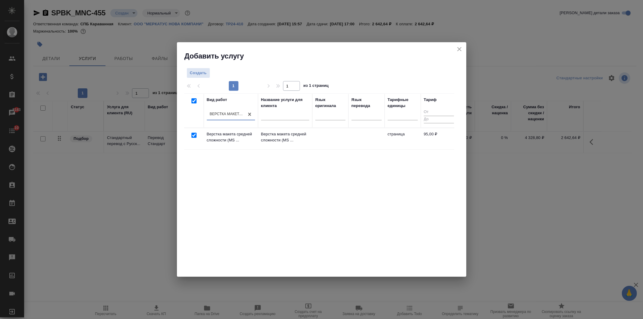 The height and width of the screenshot is (319, 643). Describe the element at coordinates (325, 56) in the screenshot. I see `h2: Добавить услугу` at that location.